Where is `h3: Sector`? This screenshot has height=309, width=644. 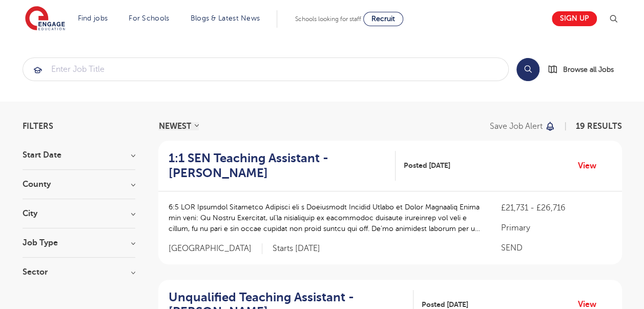 h3: Sector is located at coordinates (79, 272).